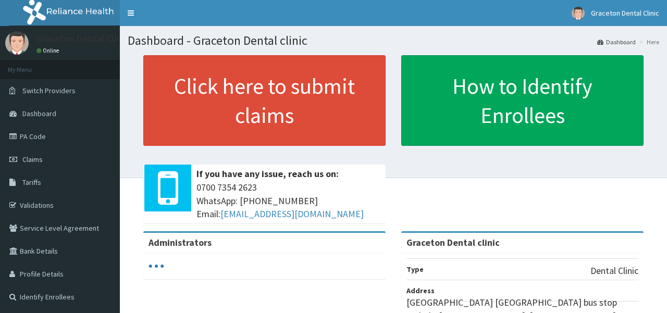 The width and height of the screenshot is (667, 313). Describe the element at coordinates (264, 101) in the screenshot. I see `a: Click here to submit claims` at that location.